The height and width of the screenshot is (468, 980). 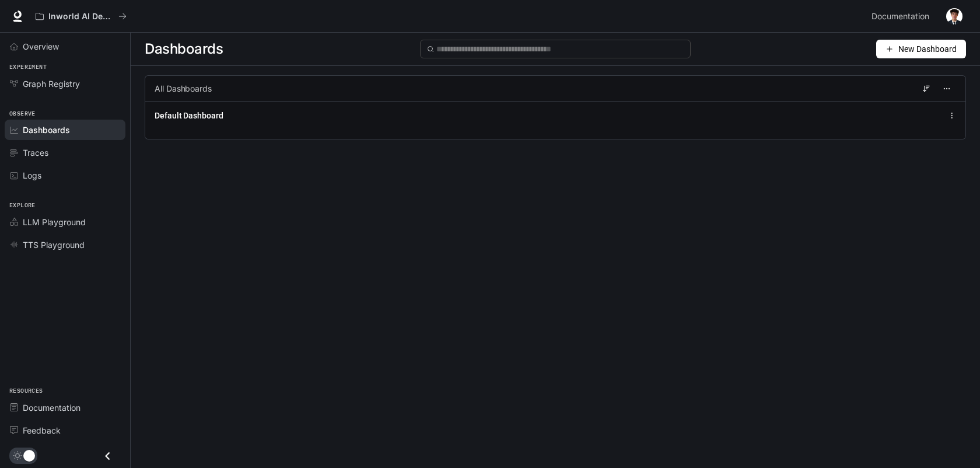 I want to click on span: Overview, so click(x=41, y=46).